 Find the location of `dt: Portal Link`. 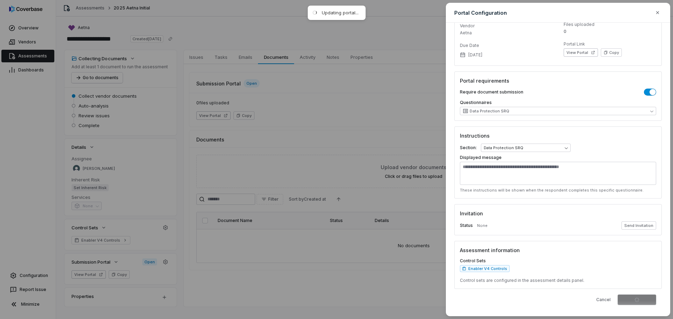

dt: Portal Link is located at coordinates (610, 44).